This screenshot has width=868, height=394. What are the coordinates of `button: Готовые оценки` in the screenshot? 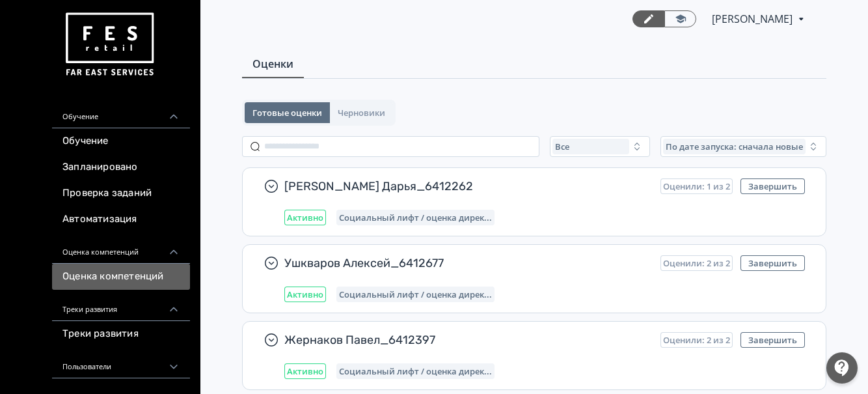 It's located at (287, 113).